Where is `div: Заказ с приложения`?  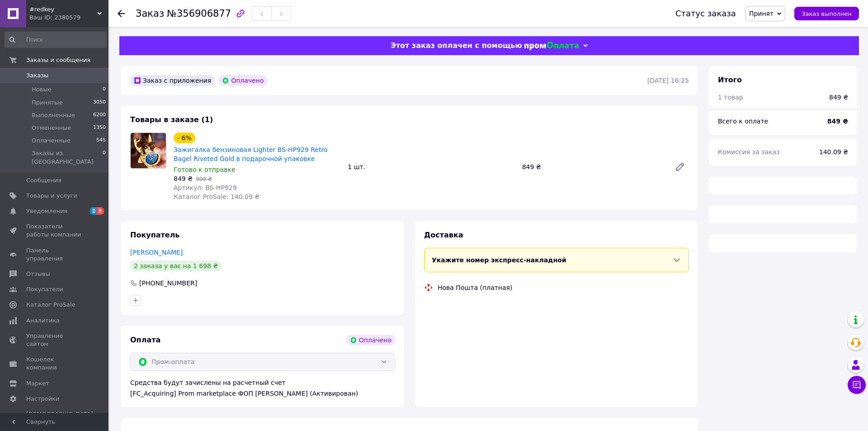
div: Заказ с приложения is located at coordinates (172, 80).